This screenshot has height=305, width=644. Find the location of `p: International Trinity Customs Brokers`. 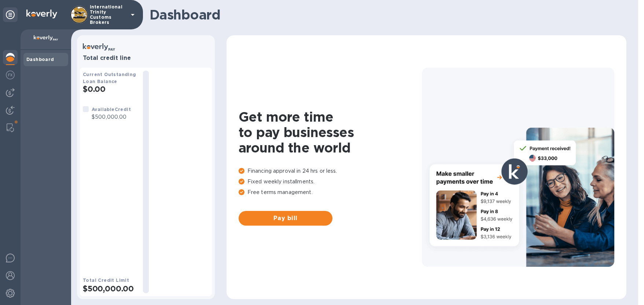

p: International Trinity Customs Brokers is located at coordinates (108, 15).